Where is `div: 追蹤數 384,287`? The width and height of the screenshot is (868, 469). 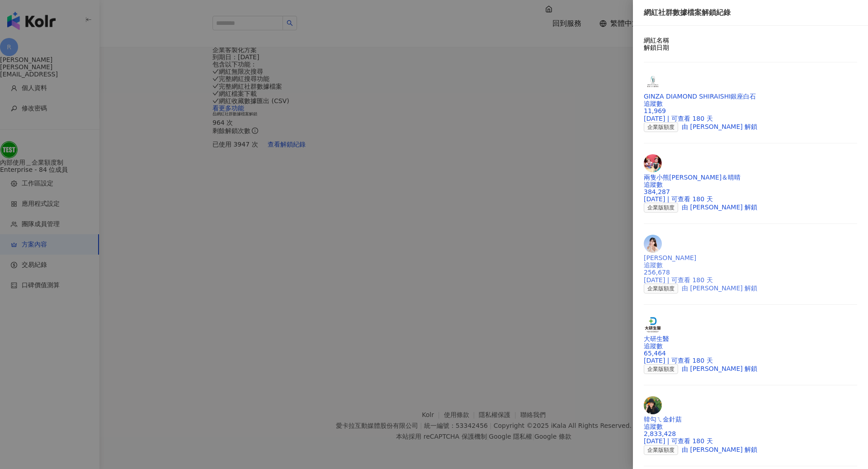 div: 追蹤數 384,287 is located at coordinates (751, 189).